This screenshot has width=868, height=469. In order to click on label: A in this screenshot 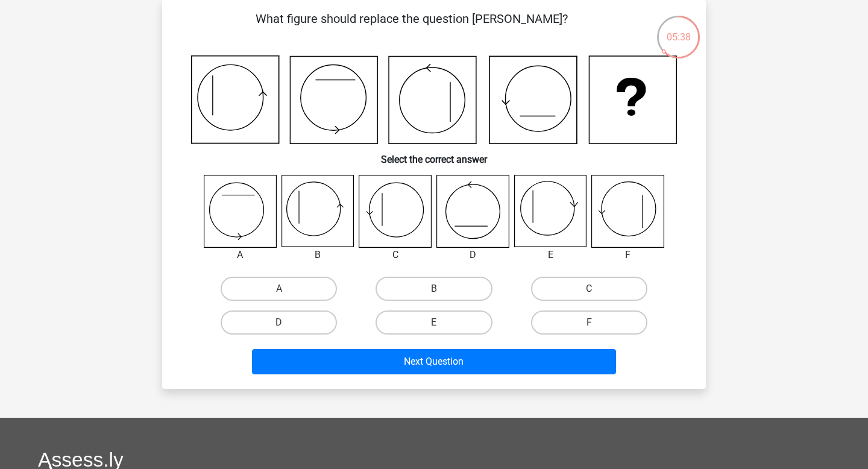, I will do `click(278, 289)`.